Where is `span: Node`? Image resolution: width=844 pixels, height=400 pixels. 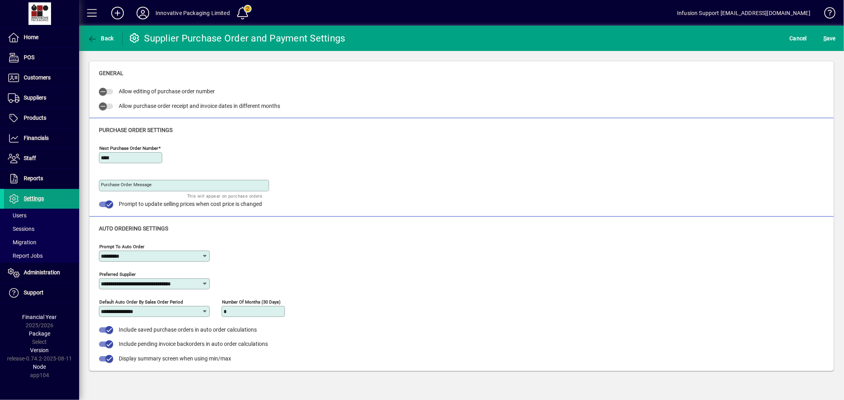 span: Node is located at coordinates (40, 367).